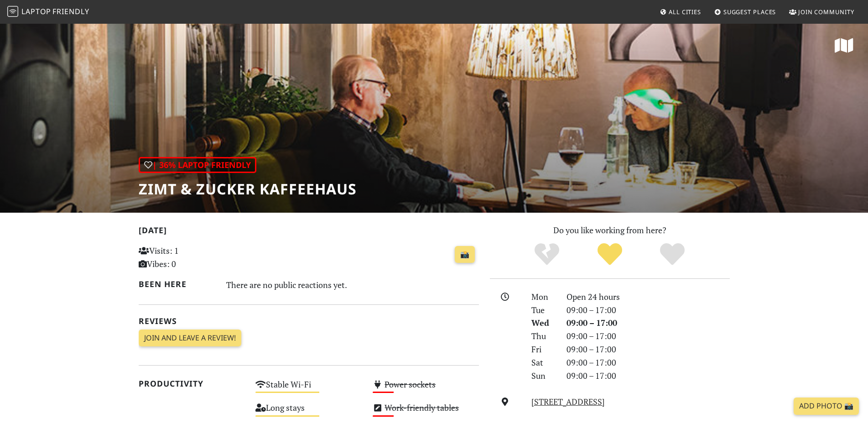  I want to click on div: Tue, so click(543, 310).